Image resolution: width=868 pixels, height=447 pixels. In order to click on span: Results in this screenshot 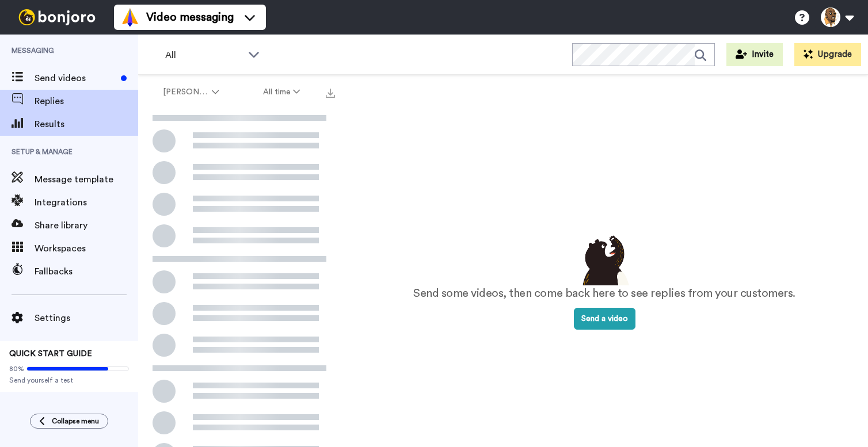, I will do `click(87, 124)`.